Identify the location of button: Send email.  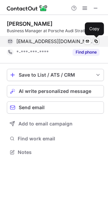
(55, 108).